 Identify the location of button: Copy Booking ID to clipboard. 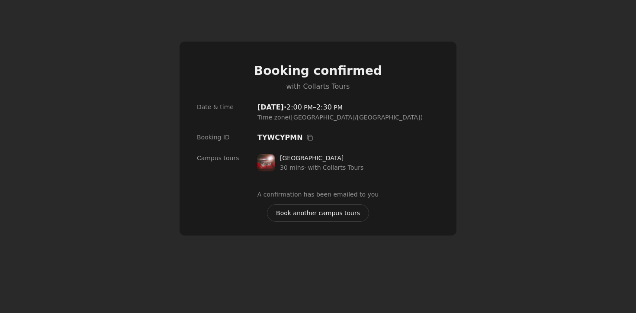
(310, 138).